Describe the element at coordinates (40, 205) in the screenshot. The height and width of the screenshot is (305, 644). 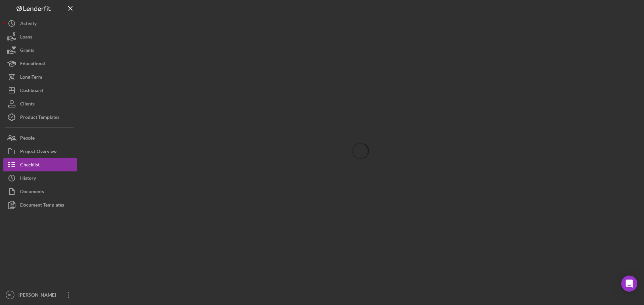
I see `a: Document Templates` at that location.